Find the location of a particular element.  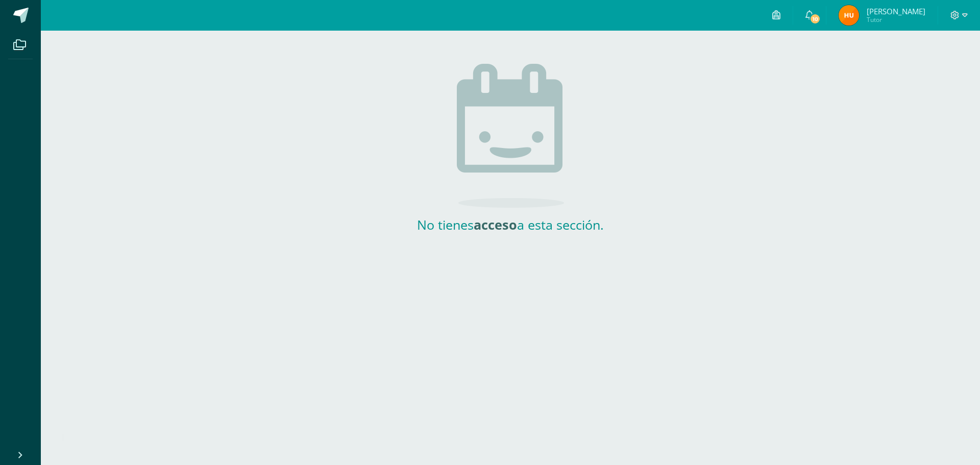

h2: No tienes a esta sección. is located at coordinates (511, 225).